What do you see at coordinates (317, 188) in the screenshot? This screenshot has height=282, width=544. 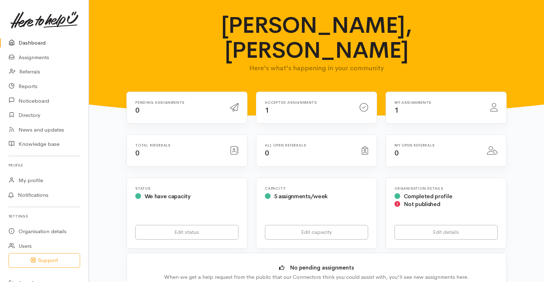 I see `h6: Capacity` at bounding box center [317, 188].